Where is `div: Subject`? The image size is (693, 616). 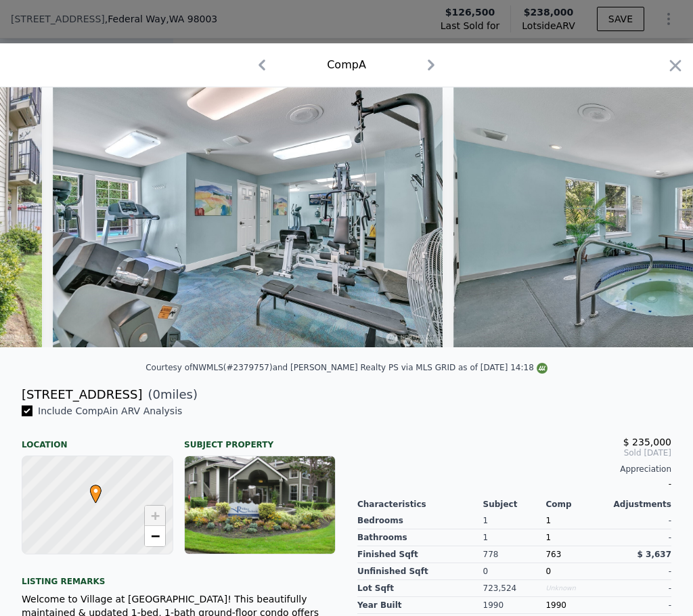 div: Subject is located at coordinates (515, 505).